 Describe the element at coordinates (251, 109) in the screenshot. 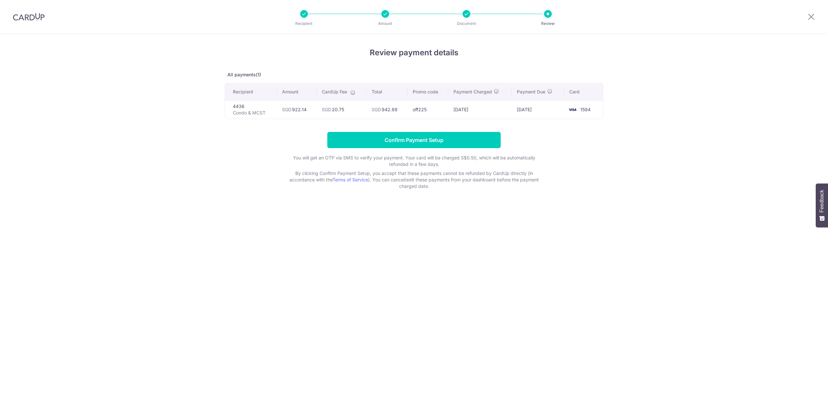

I see `td: 4436` at that location.